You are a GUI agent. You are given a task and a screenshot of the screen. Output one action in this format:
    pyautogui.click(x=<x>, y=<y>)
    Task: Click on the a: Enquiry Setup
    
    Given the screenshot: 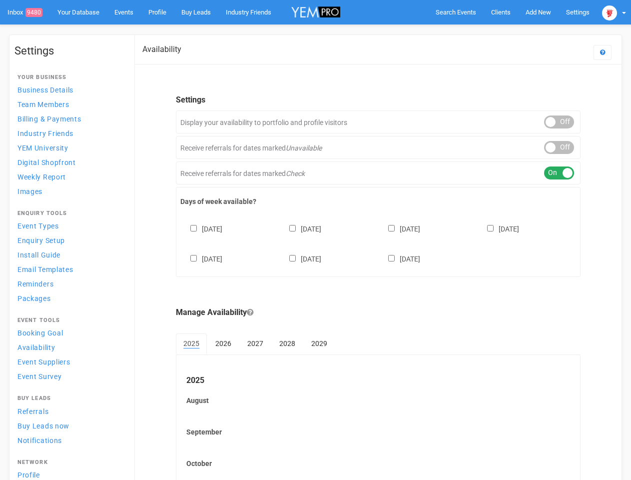 What is the action you would take?
    pyautogui.click(x=69, y=240)
    